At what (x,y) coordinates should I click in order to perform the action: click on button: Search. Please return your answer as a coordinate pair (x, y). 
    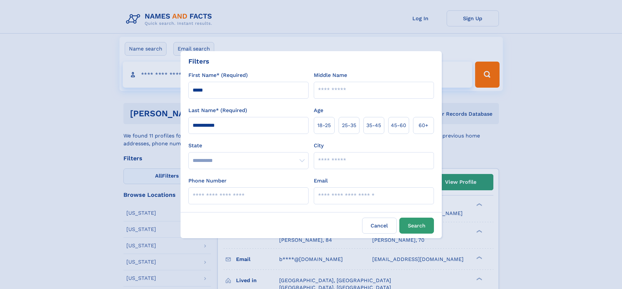
    Looking at the image, I should click on (416, 226).